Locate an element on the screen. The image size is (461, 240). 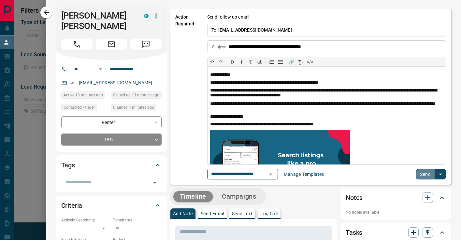
span: Active 13 minutes ago is located at coordinates (83, 95).